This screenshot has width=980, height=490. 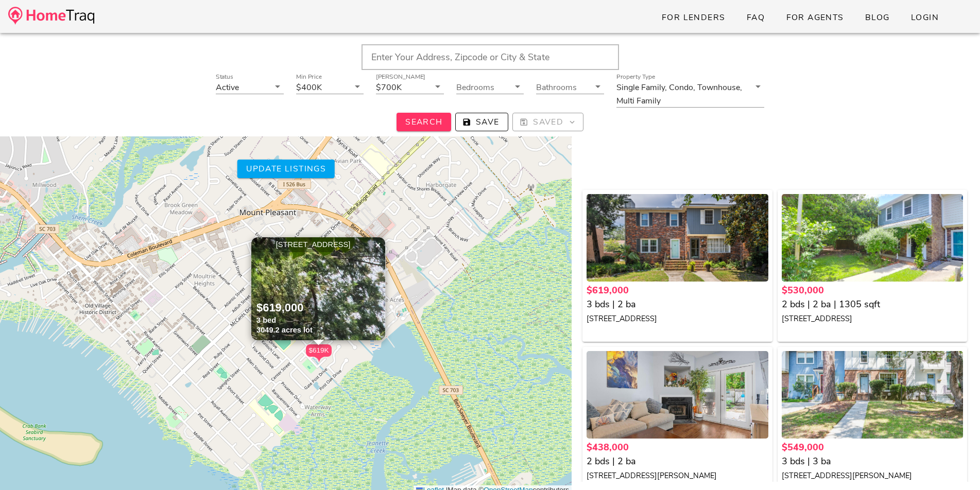 What do you see at coordinates (677, 461) in the screenshot?
I see `div: 2 bds | 2 ba` at bounding box center [677, 461].